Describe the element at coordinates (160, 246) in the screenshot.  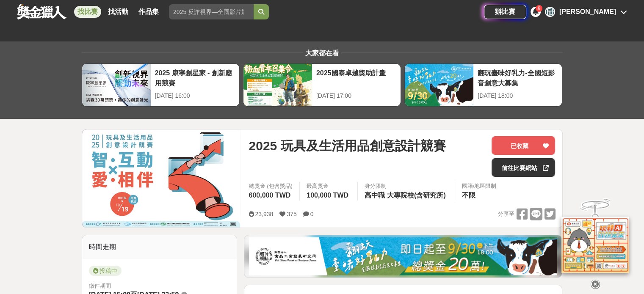
I see `div: 時間走期` at that location.